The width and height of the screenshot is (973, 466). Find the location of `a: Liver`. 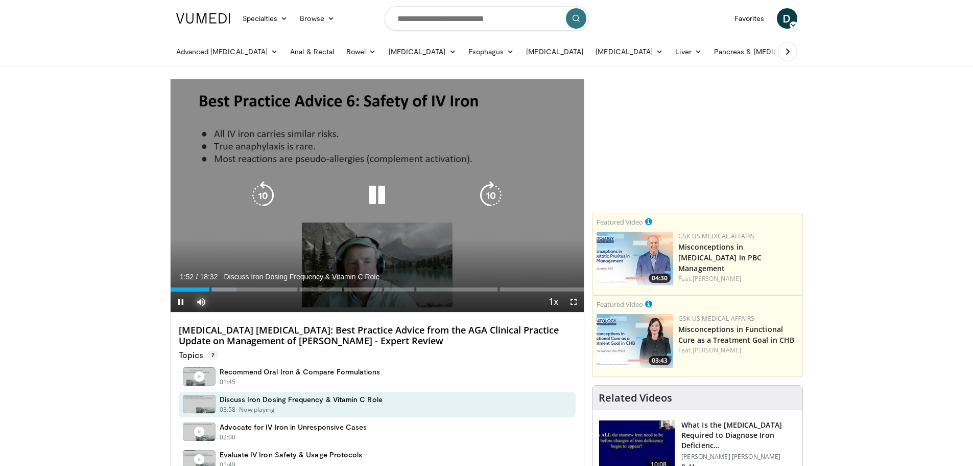

a: Liver is located at coordinates (688, 52).